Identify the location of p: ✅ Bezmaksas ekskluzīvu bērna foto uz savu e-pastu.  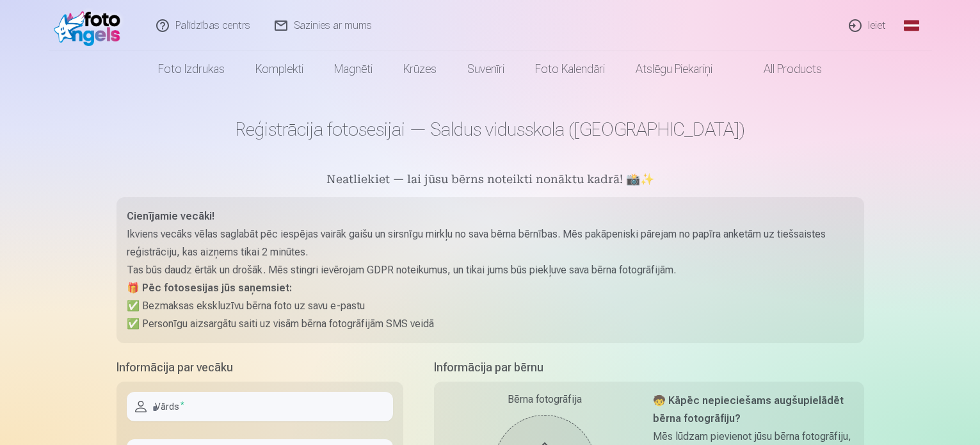
(490, 306).